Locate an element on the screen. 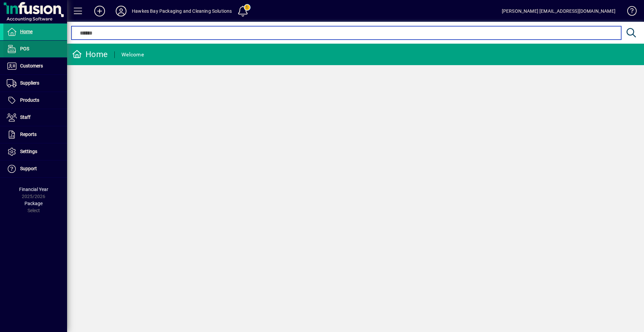  span: Home is located at coordinates (26, 31).